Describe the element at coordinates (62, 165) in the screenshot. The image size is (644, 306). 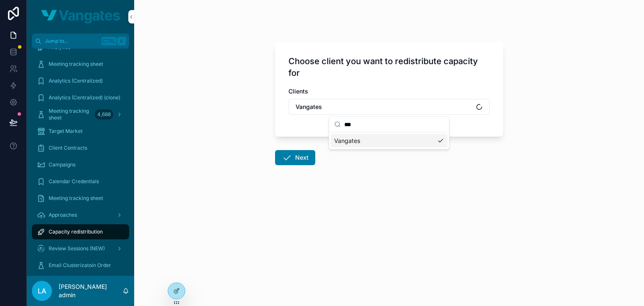
I see `span: Campaigns` at that location.